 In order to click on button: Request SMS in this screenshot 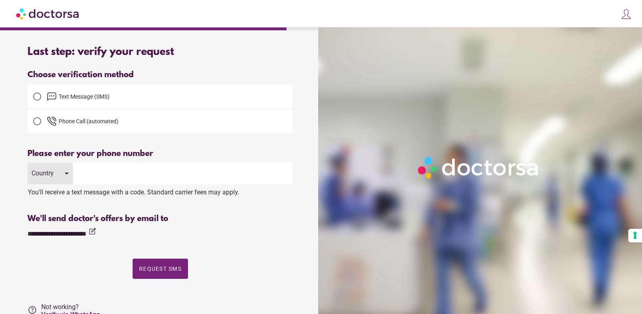, I will do `click(160, 269)`.